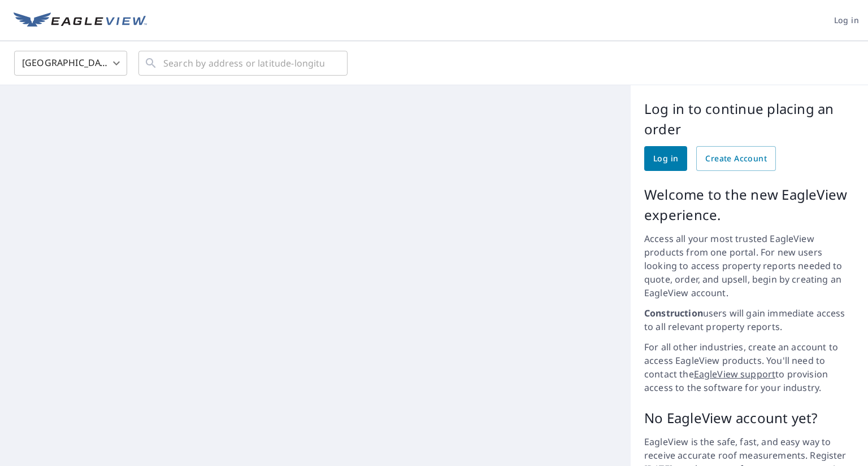  I want to click on p: users will gain immediate access to all relevant property reports., so click(749, 320).